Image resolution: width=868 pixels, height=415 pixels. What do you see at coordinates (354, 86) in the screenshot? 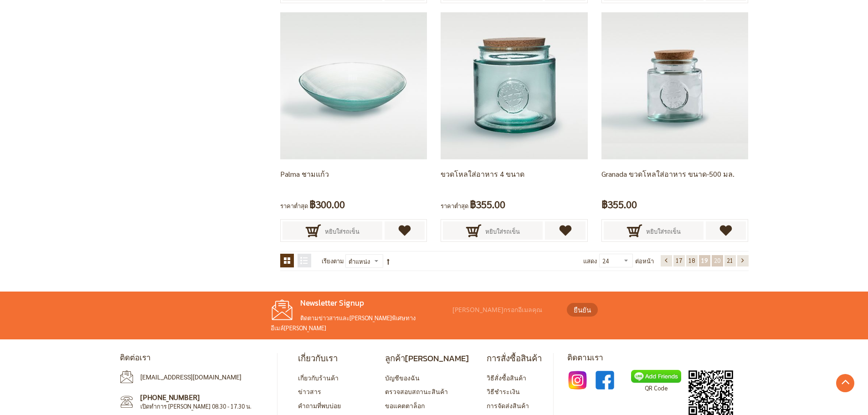
I see `img: Palma ชามแก้ว` at bounding box center [354, 86].